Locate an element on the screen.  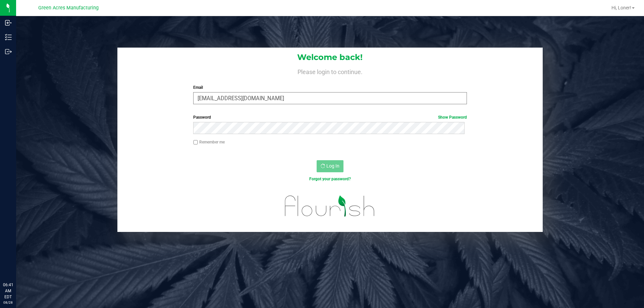
span: Hi, Loner! is located at coordinates (621, 8).